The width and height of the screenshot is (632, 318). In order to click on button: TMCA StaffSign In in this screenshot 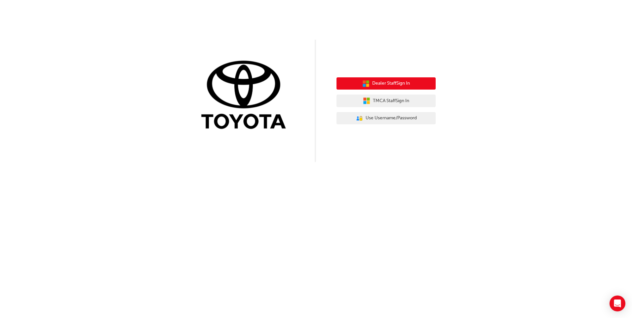, I will do `click(386, 101)`.